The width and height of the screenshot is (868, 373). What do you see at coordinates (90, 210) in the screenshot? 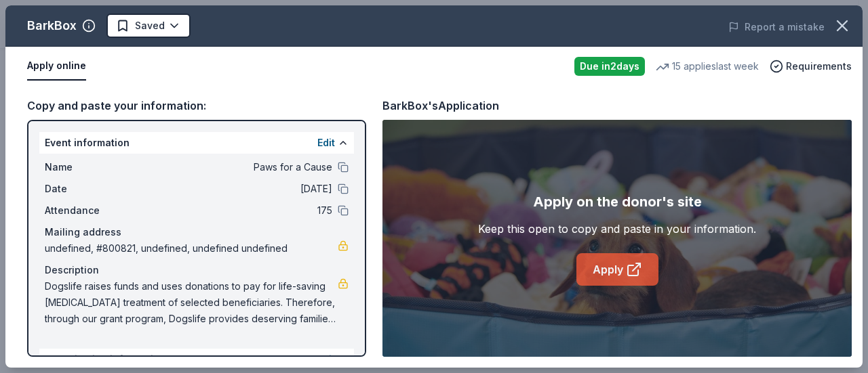
I see `span: Attendance` at bounding box center [90, 210].